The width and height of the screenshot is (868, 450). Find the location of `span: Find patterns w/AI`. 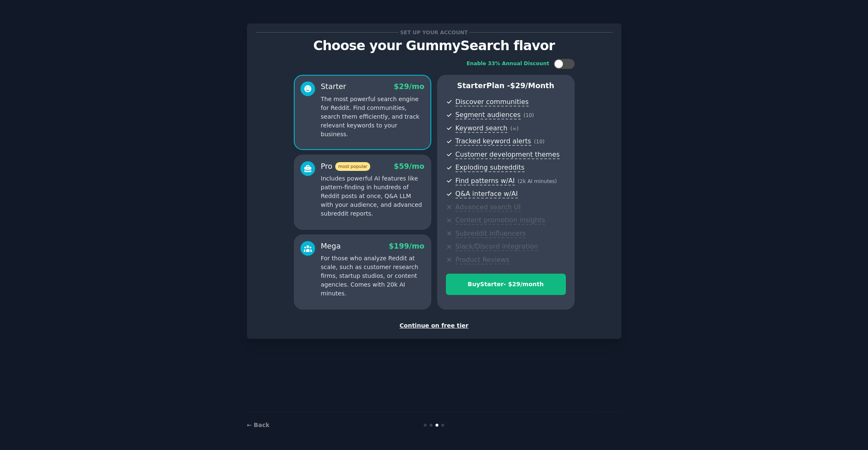

span: Find patterns w/AI is located at coordinates (485, 181).